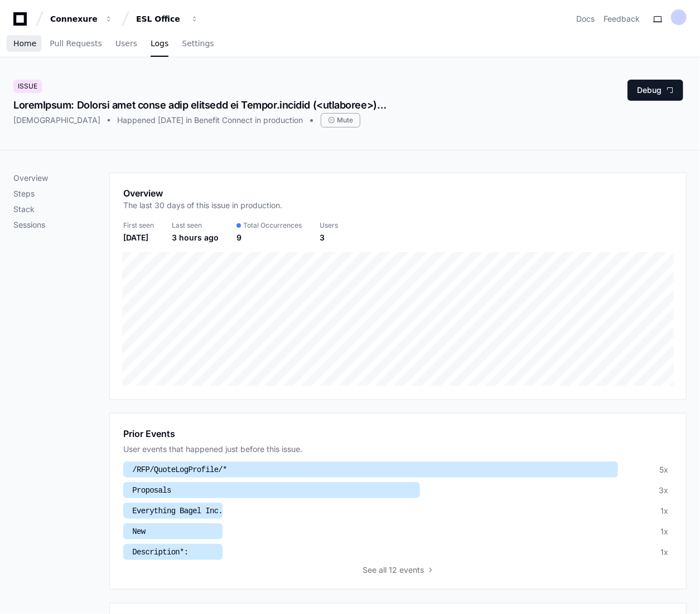 The height and width of the screenshot is (614, 700). I want to click on a: Docs, so click(585, 19).